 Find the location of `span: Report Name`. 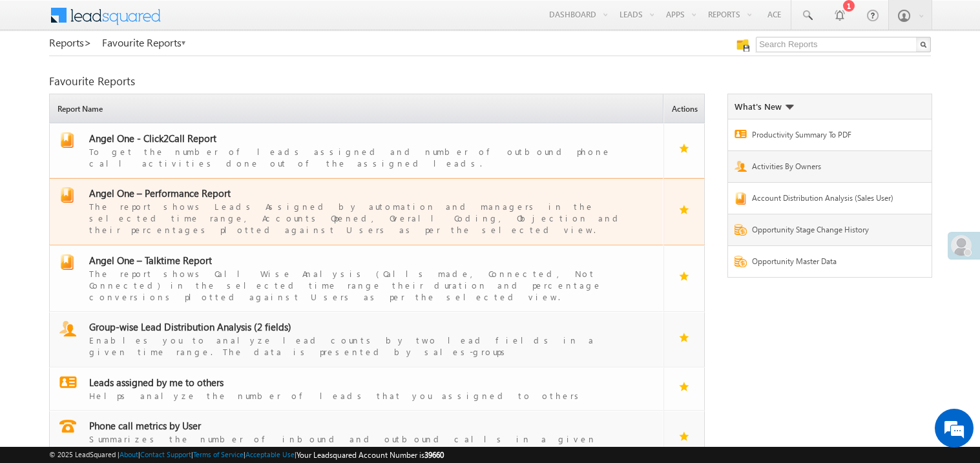

span: Report Name is located at coordinates (358, 109).